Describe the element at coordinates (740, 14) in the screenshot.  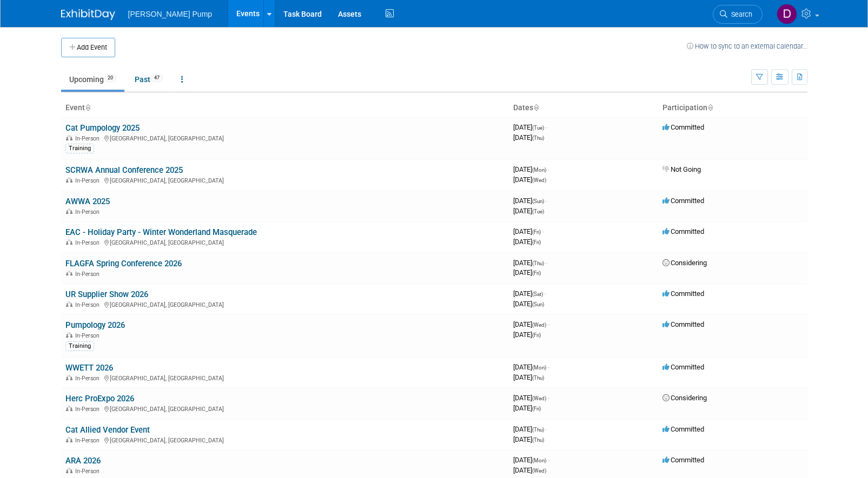
I see `span: Search` at that location.